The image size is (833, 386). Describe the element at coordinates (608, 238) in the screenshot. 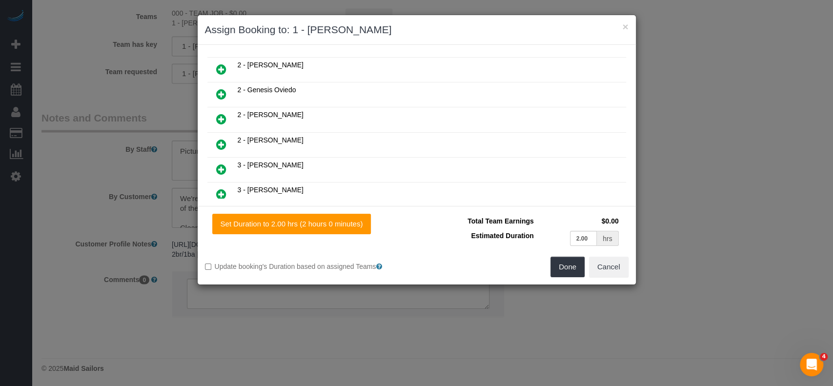

I see `div: hrs` at that location.